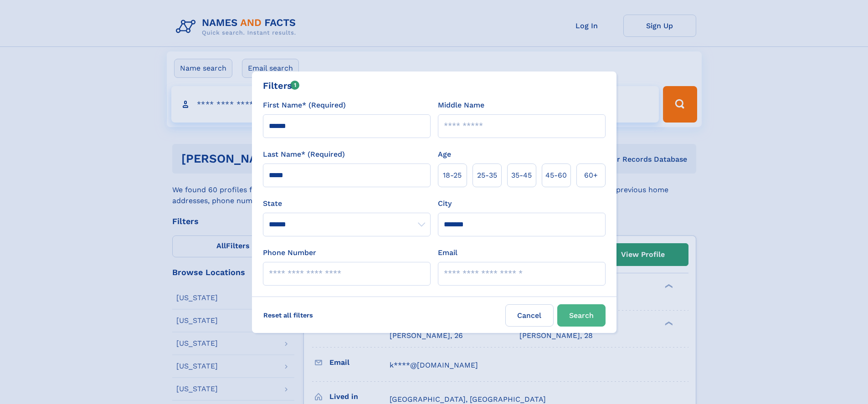  I want to click on div: Filters, so click(281, 85).